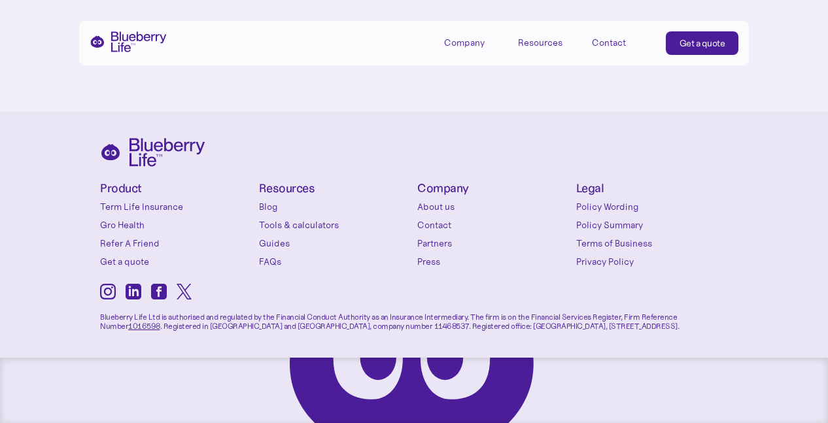  Describe the element at coordinates (652, 261) in the screenshot. I see `a: Privacy Policy` at that location.